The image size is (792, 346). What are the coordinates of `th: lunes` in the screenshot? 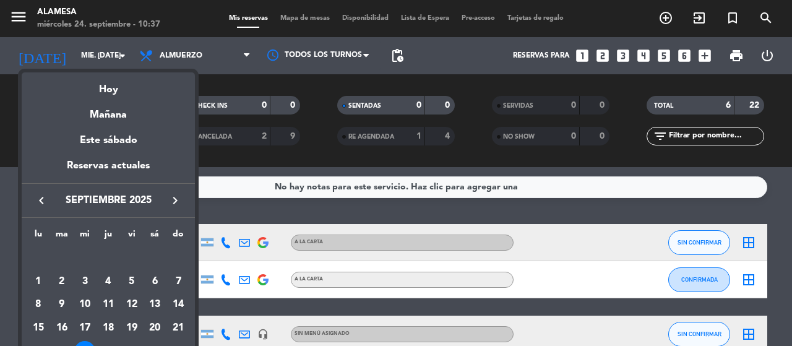 It's located at (38, 236).